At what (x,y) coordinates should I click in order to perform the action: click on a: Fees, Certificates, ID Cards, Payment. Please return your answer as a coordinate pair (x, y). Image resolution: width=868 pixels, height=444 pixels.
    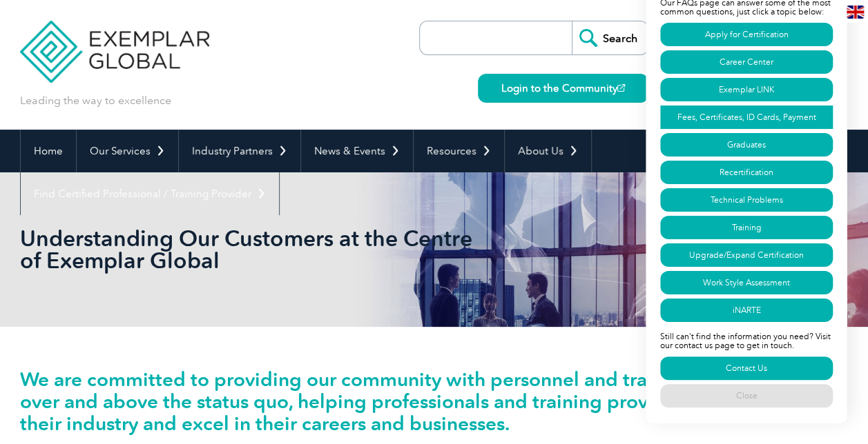
    Looking at the image, I should click on (746, 117).